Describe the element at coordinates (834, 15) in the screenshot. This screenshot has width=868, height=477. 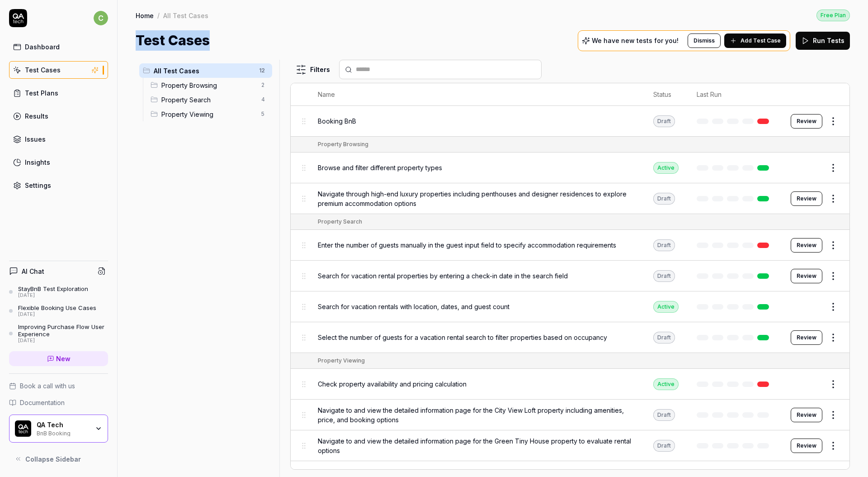
I see `a: Free Plan` at that location.